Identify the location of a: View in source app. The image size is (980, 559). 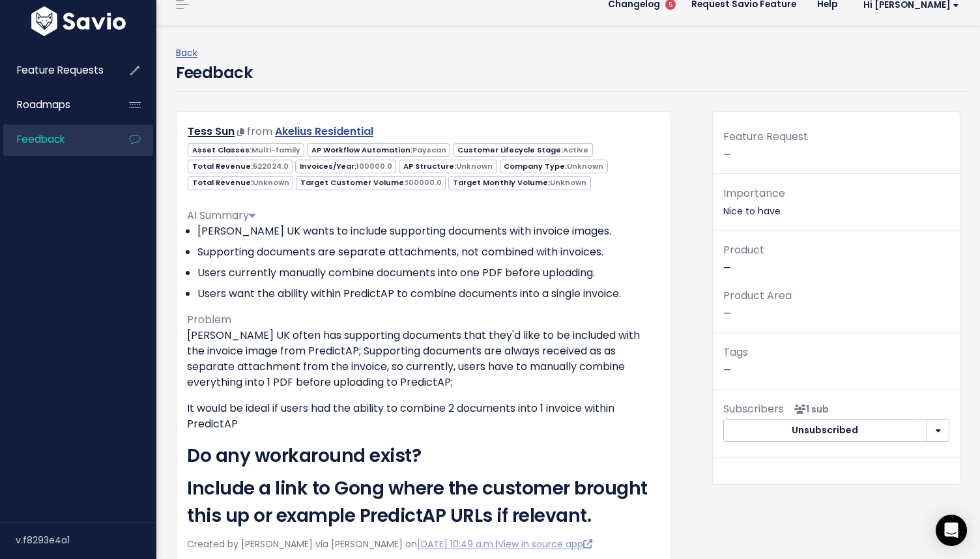
(545, 545).